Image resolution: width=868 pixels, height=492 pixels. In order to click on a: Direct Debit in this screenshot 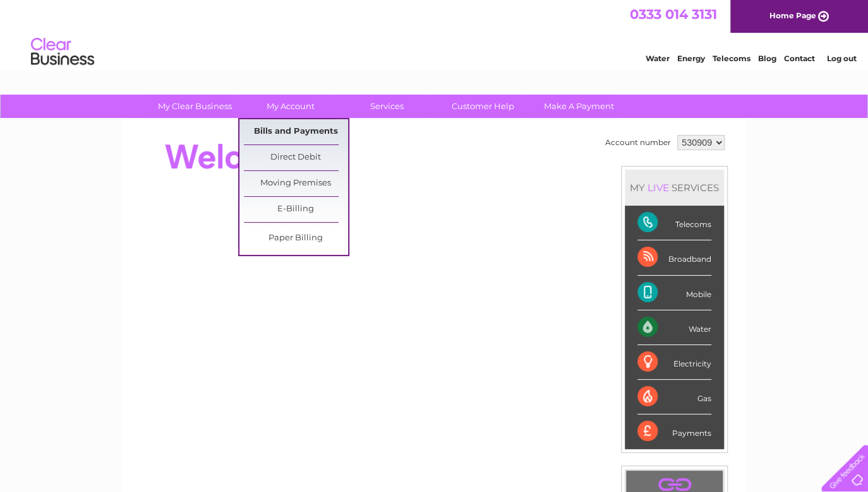, I will do `click(295, 158)`.